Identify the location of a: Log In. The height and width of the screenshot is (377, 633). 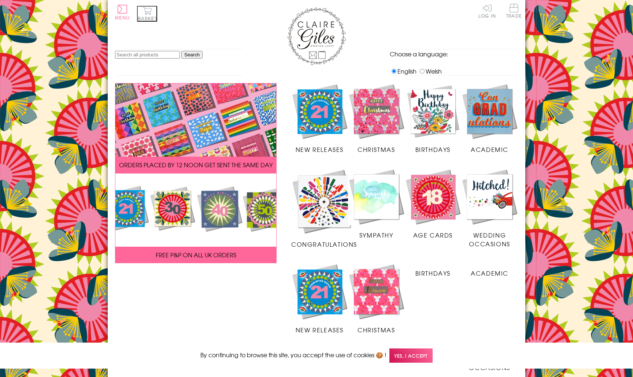
(487, 11).